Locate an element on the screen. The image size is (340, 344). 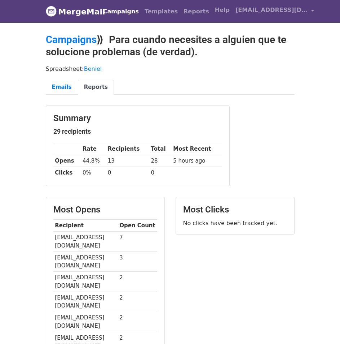
td: 44.8% is located at coordinates (94, 161).